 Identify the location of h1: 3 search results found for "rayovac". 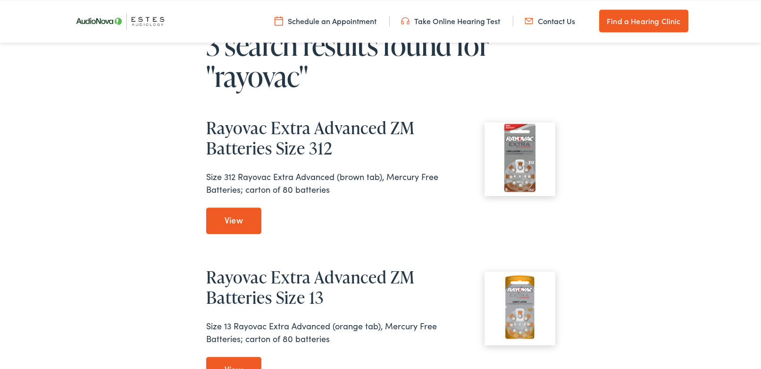
(381, 60).